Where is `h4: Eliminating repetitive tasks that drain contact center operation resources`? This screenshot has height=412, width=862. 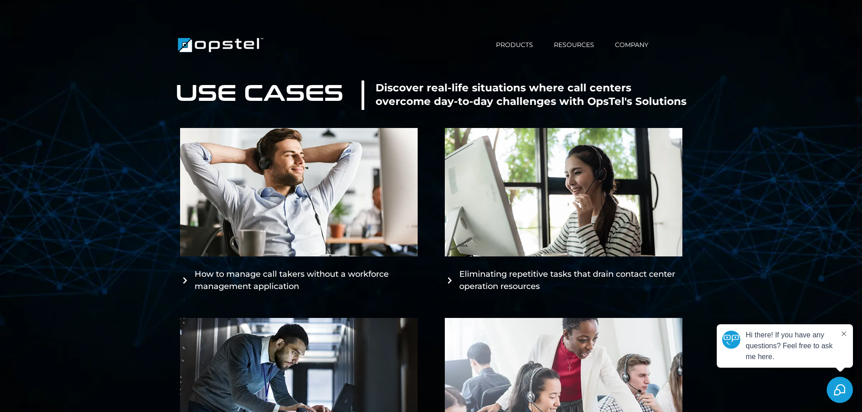
h4: Eliminating repetitive tasks that drain contact center operation resources is located at coordinates (569, 281).